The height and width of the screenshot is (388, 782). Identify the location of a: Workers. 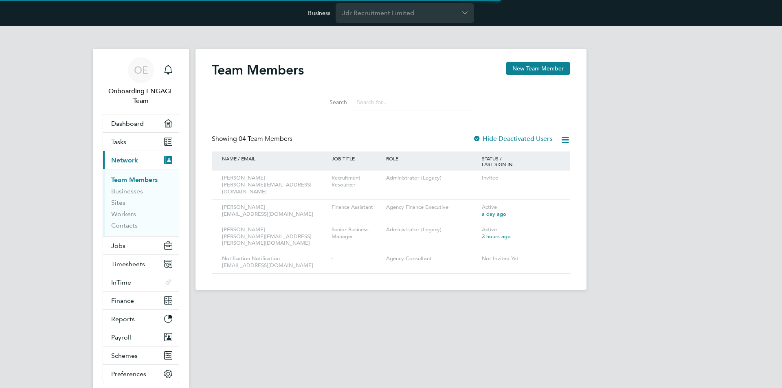
(123, 214).